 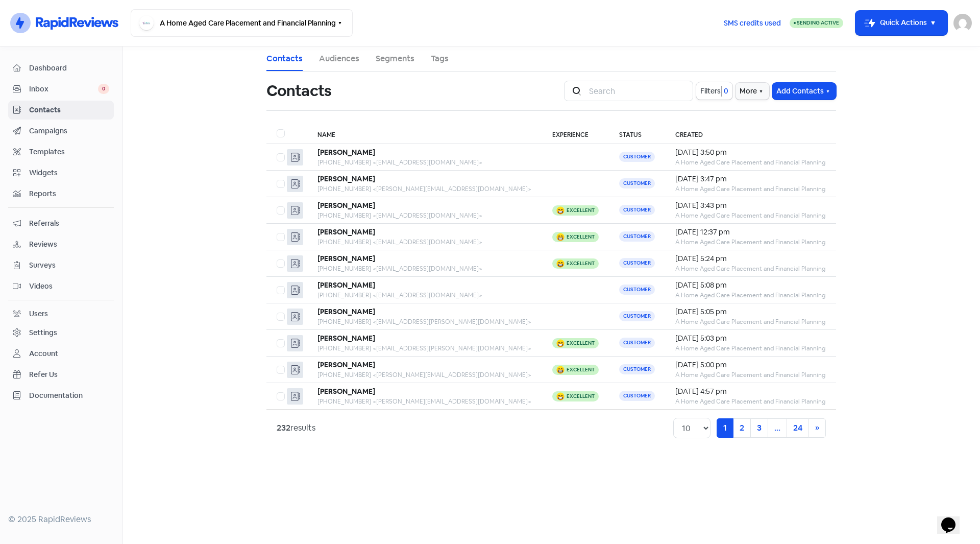 I want to click on button: Quick Actions, so click(x=902, y=23).